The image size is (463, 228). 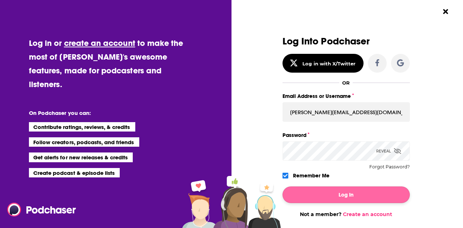 What do you see at coordinates (346, 83) in the screenshot?
I see `div: OR` at bounding box center [346, 83].